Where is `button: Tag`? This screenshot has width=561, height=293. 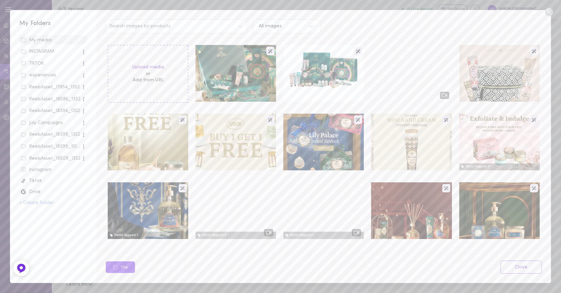 button: Tag is located at coordinates (120, 267).